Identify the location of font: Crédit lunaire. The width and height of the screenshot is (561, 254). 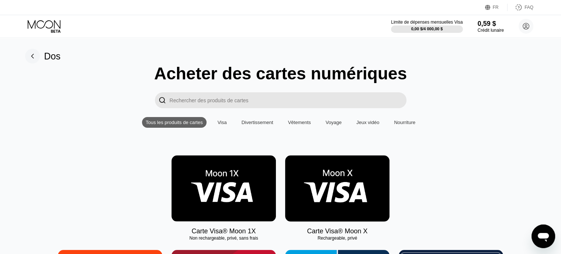
(490, 30).